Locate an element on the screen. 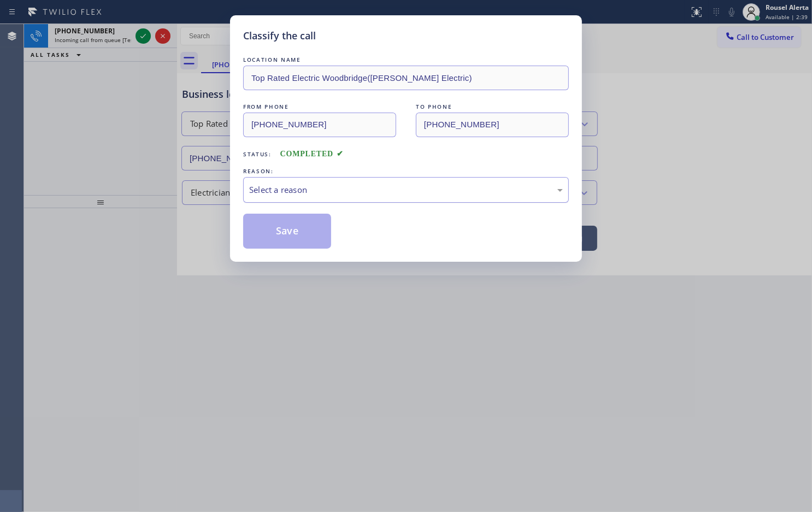  input: From phone is located at coordinates (319, 125).